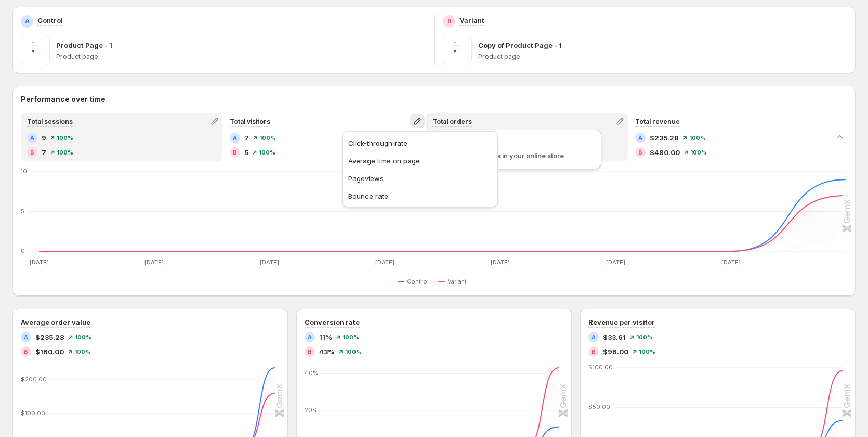 This screenshot has height=437, width=868. What do you see at coordinates (34, 379) in the screenshot?
I see `text: $200.00` at bounding box center [34, 379].